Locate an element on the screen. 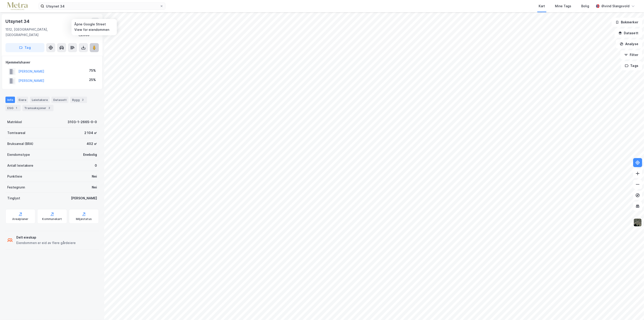 Image resolution: width=644 pixels, height=320 pixels. input: Søk på adresse, matrikkel, gårdeiere, leietakere eller personer is located at coordinates (102, 6).